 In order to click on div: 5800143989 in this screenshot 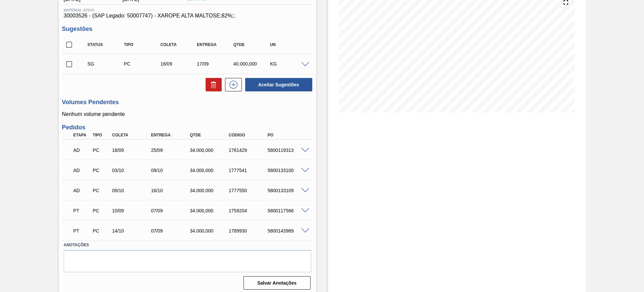, I will do `click(288, 231)`.